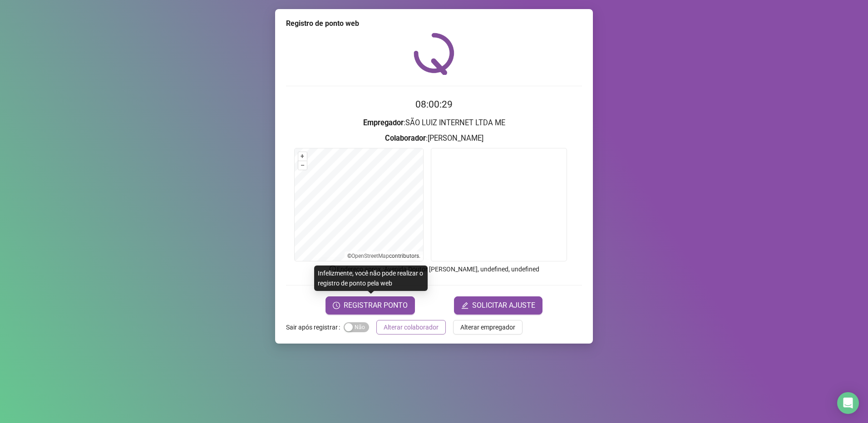 The width and height of the screenshot is (868, 423). What do you see at coordinates (384, 256) in the screenshot?
I see `li: © contributors.` at bounding box center [384, 256].